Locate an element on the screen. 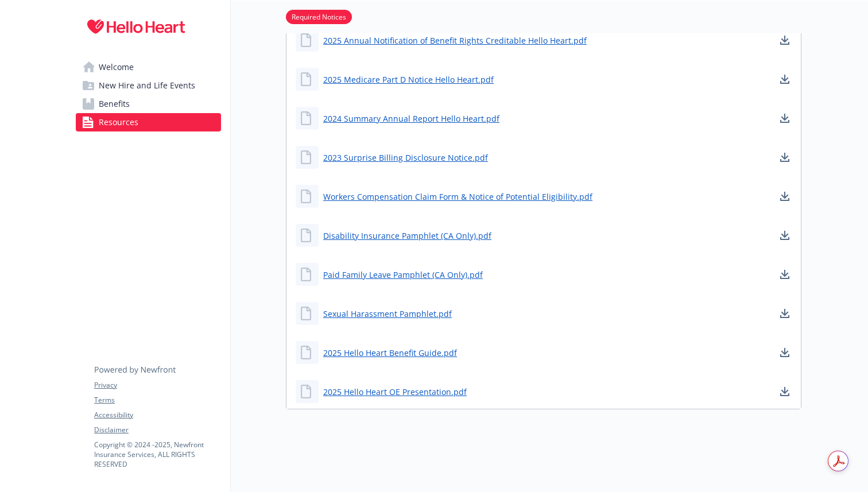 This screenshot has height=492, width=868. a: 2025 Hello Heart OE Presentation.pdf is located at coordinates (395, 391).